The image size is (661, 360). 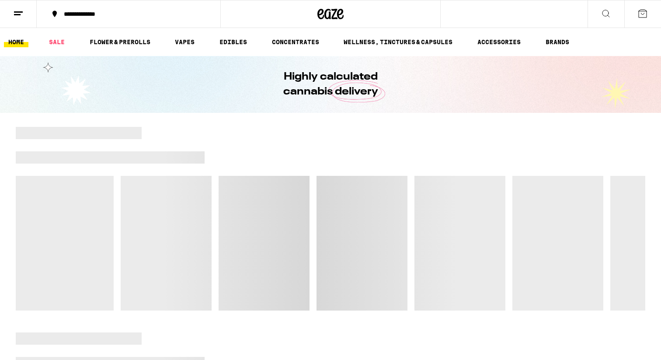 I want to click on a: FLOWER & PREROLLS, so click(x=120, y=42).